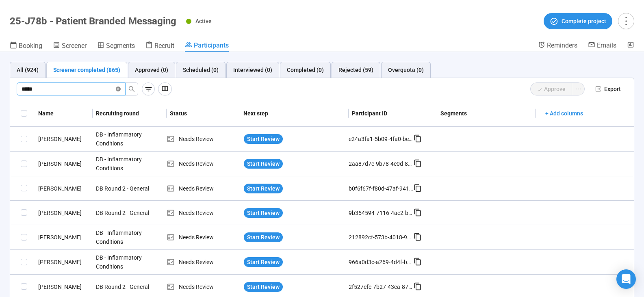 This screenshot has width=644, height=297. Describe the element at coordinates (201, 70) in the screenshot. I see `div: Scheduled (0)` at that location.